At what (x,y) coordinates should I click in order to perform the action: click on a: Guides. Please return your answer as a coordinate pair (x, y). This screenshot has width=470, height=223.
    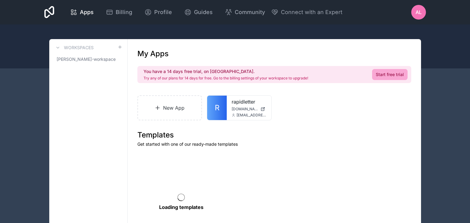
    Looking at the image, I should click on (198, 12).